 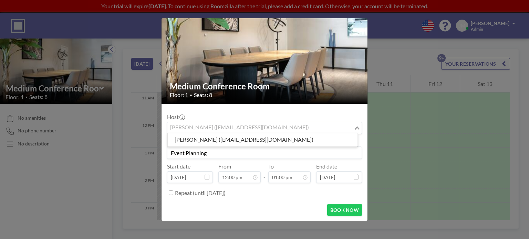 I want to click on span: Floor: 1, so click(x=179, y=95).